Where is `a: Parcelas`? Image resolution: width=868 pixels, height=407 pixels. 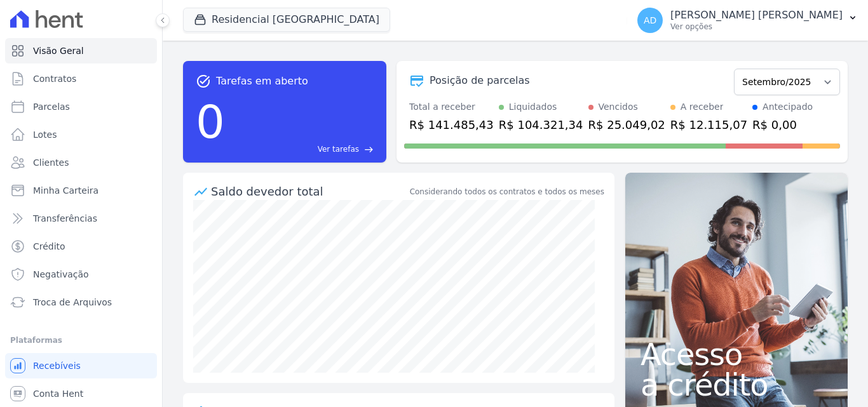
a: Parcelas is located at coordinates (80, 106).